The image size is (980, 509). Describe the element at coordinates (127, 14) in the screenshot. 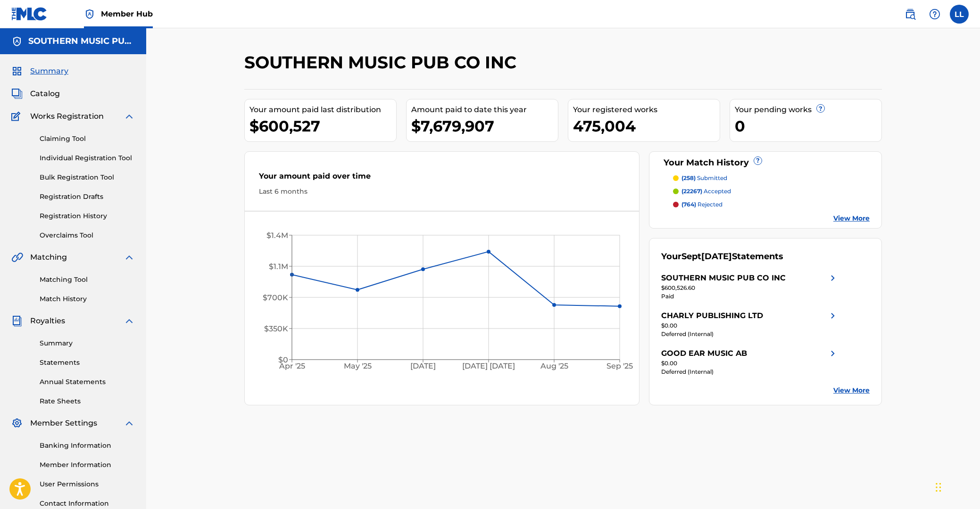

I see `span: Member Hub` at that location.